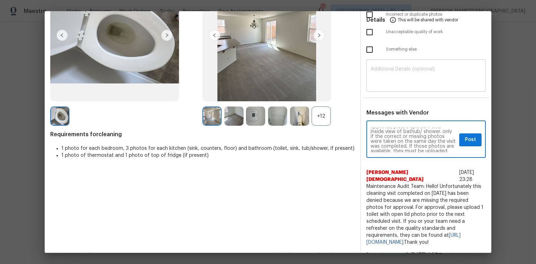 The image size is (536, 264). Describe the element at coordinates (321, 116) in the screenshot. I see `div: +12` at that location.